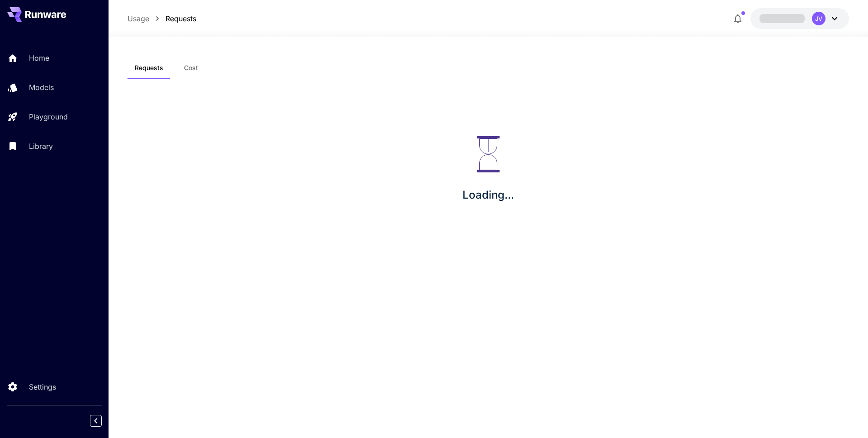 The height and width of the screenshot is (438, 868). I want to click on p: Models, so click(41, 87).